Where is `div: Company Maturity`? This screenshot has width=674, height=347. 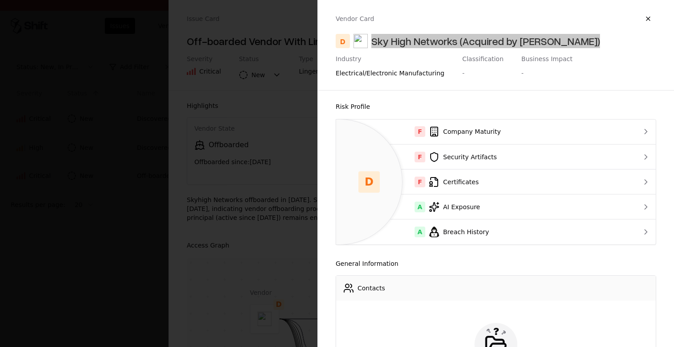 div: Company Maturity is located at coordinates (480, 131).